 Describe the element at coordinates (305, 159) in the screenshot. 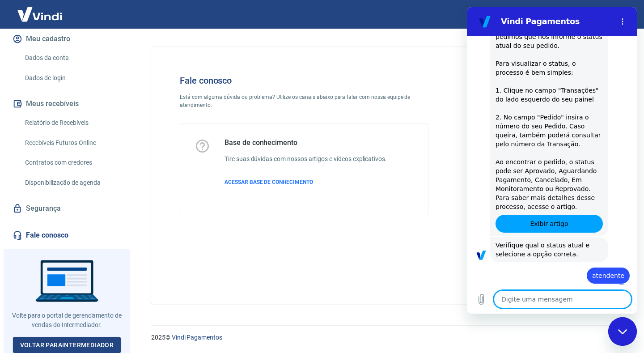

I see `h6: Tire suas dúvidas com nossos artigos e vídeos explicativos.` at that location.